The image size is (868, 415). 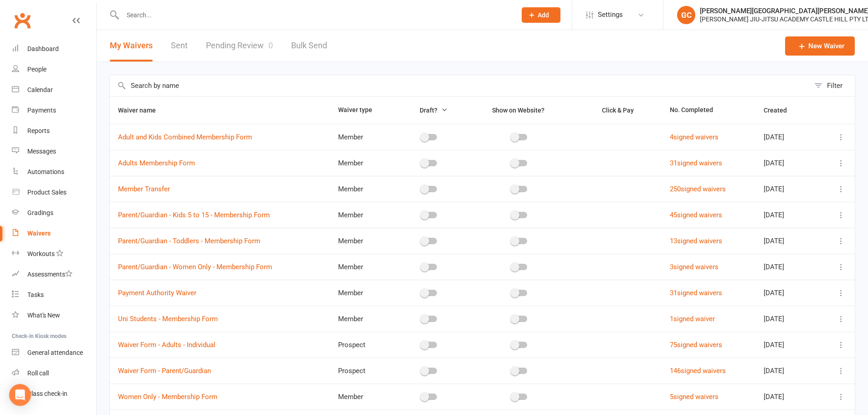 What do you see at coordinates (309, 45) in the screenshot?
I see `a: Bulk Send` at bounding box center [309, 45].